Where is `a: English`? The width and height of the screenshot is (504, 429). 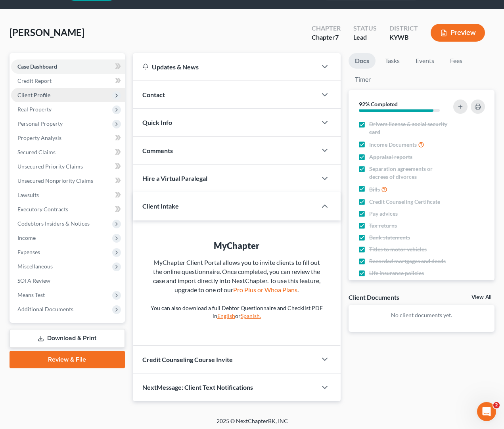
a: English is located at coordinates (226, 316).